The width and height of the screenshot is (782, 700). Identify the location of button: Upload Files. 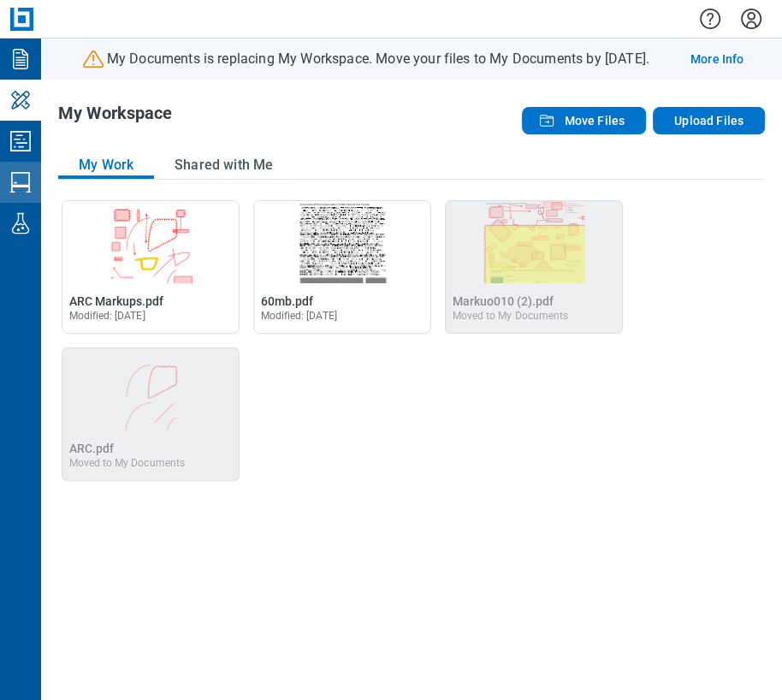
(708, 121).